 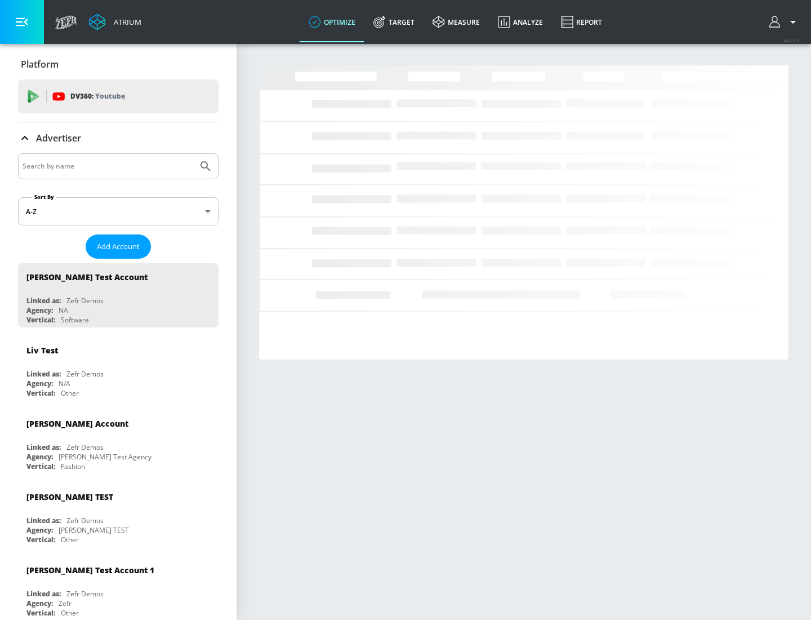 I want to click on div: Liv Test, so click(x=42, y=350).